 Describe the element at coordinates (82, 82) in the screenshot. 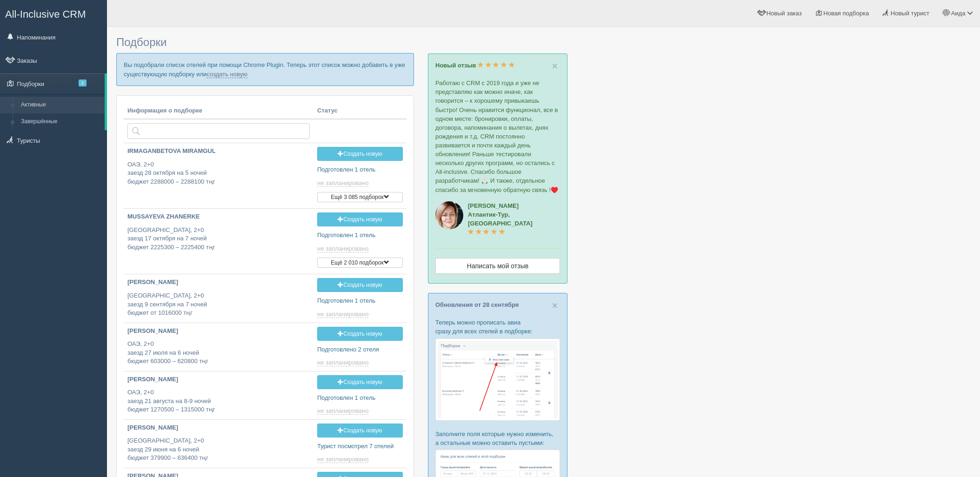

I see `span: 2` at that location.